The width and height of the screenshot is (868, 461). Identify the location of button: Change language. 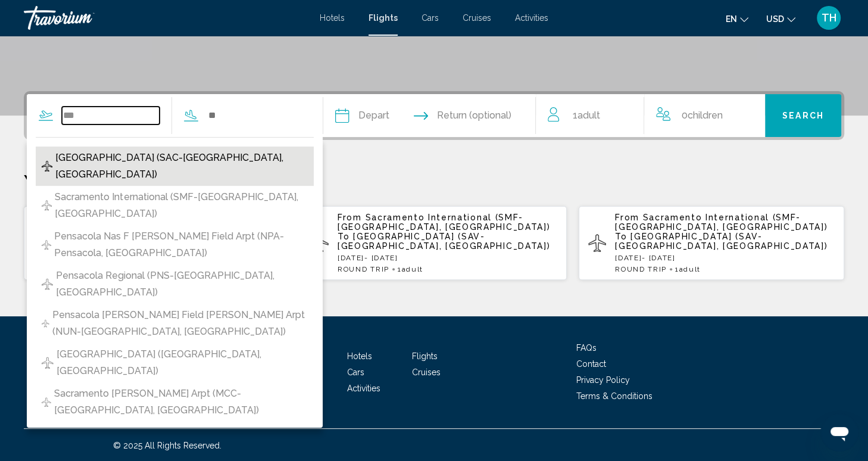
(737, 18).